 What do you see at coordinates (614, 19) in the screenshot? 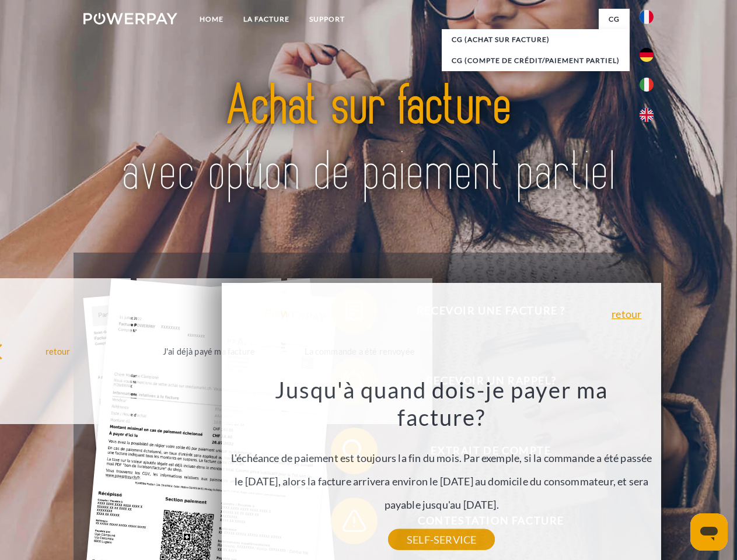
I see `a: CG` at bounding box center [614, 19].